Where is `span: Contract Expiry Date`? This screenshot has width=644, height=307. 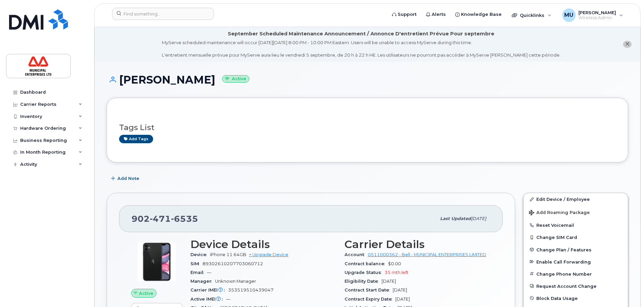 span: Contract Expiry Date is located at coordinates (370, 299).